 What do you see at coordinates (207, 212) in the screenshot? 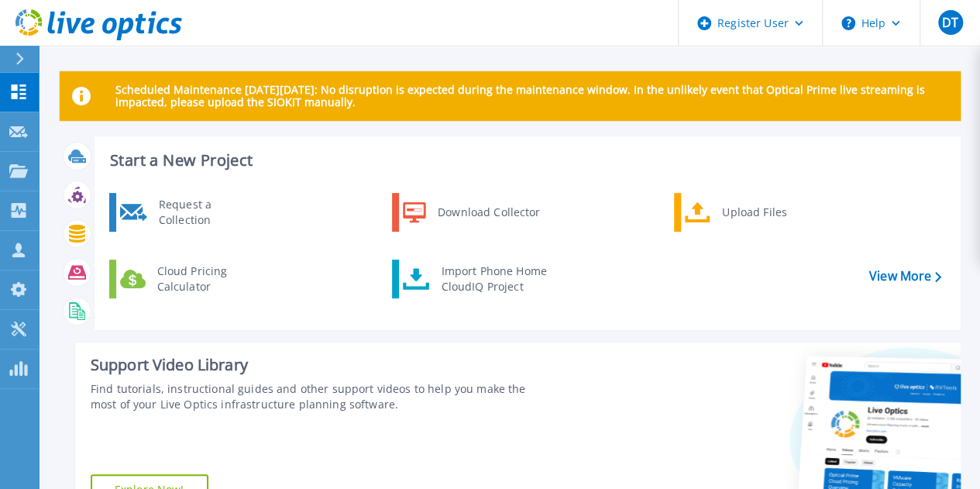
I see `div: Request a Collection` at bounding box center [207, 212].